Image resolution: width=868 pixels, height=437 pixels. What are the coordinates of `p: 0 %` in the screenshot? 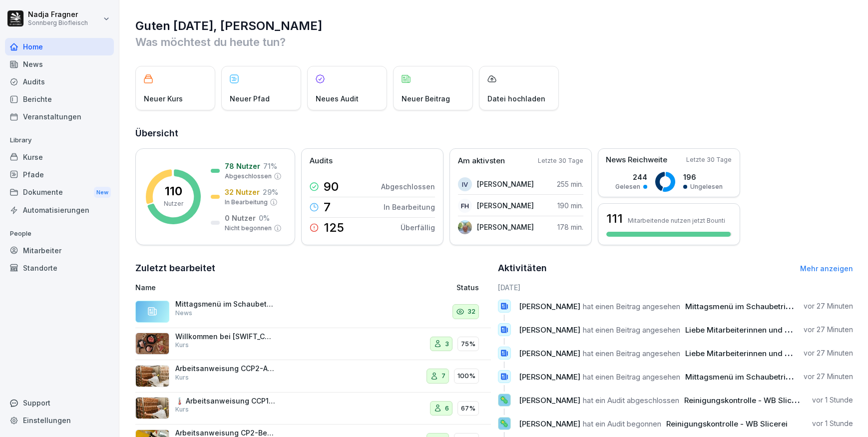 It's located at (264, 218).